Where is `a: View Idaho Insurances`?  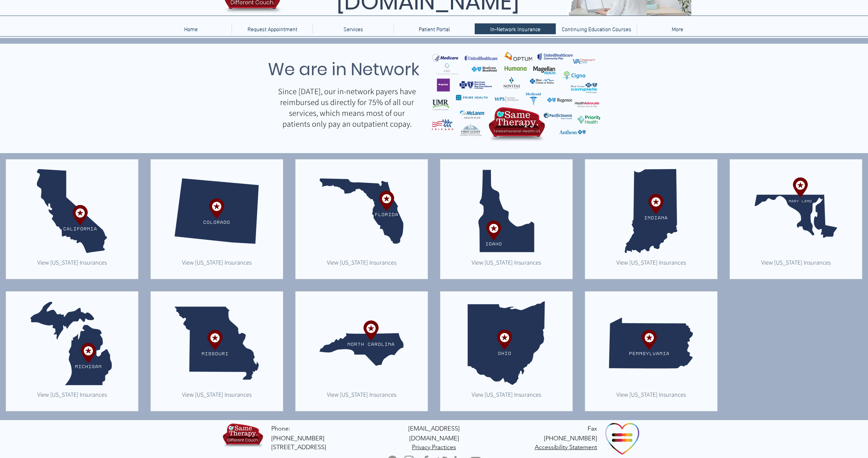 a: View Idaho Insurances is located at coordinates (506, 262).